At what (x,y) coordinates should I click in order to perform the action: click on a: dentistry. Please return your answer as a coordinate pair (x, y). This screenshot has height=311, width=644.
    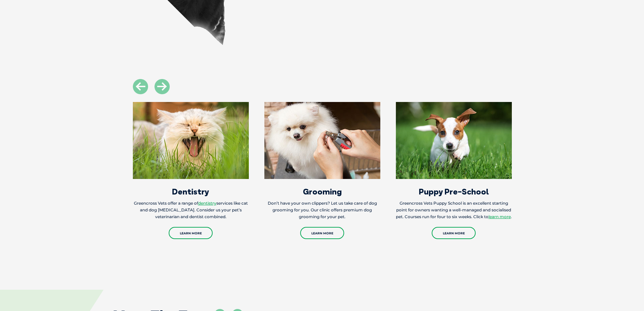
    Looking at the image, I should click on (207, 203).